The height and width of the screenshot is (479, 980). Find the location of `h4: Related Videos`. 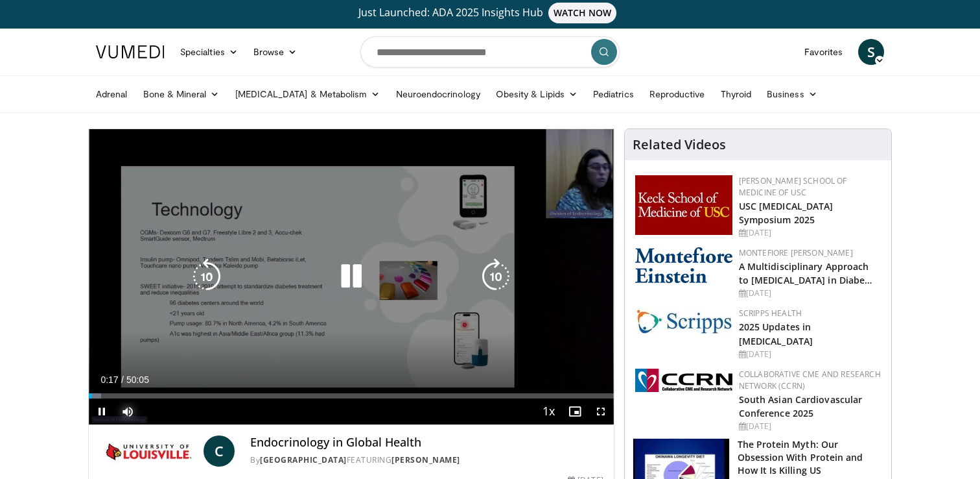

h4: Related Videos is located at coordinates (679, 145).